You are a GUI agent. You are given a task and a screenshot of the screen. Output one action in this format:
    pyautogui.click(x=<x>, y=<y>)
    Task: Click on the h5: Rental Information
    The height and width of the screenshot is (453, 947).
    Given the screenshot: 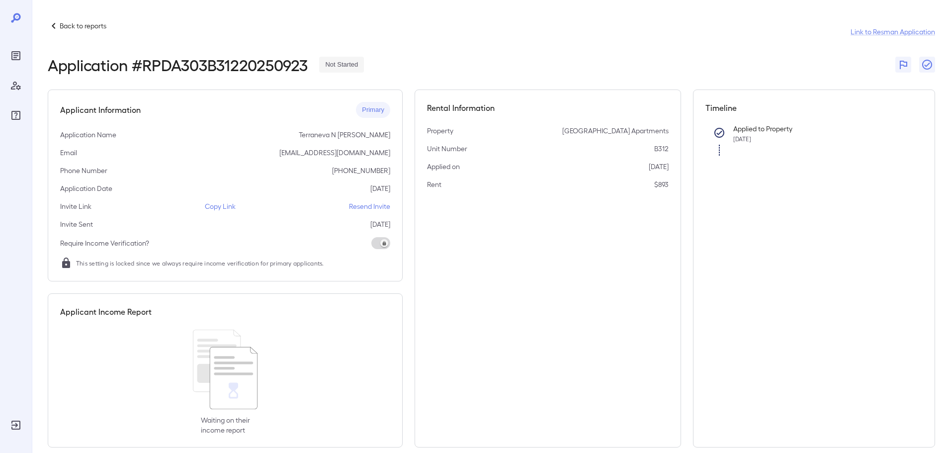 What is the action you would take?
    pyautogui.click(x=548, y=108)
    